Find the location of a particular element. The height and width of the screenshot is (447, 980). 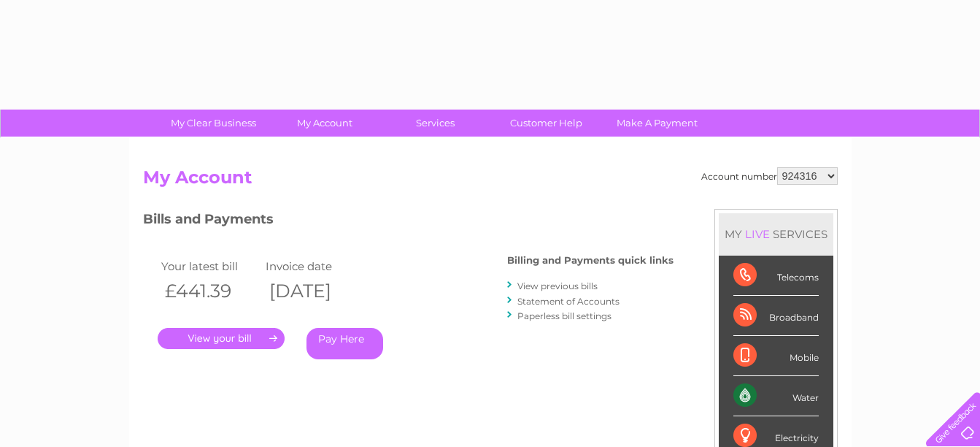

div: Telecoms is located at coordinates (776, 275).